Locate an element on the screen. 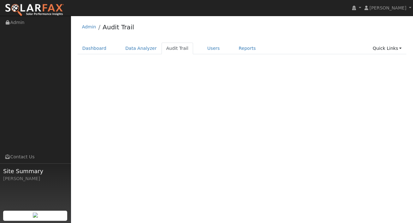  img: retrieve is located at coordinates (35, 215).